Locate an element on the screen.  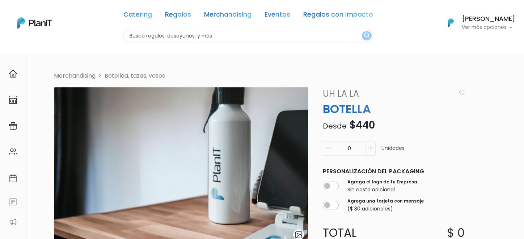
a: Regalos is located at coordinates (178, 16).